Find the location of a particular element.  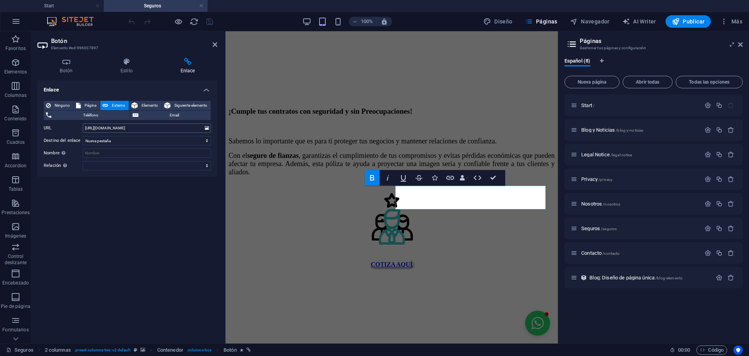

p: Imágenes is located at coordinates (16, 236).